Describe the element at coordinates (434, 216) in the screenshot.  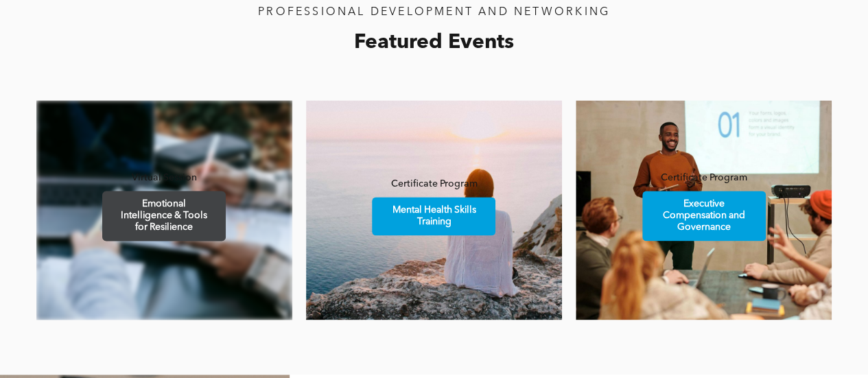
I see `span: Mental Health Skills Training` at that location.